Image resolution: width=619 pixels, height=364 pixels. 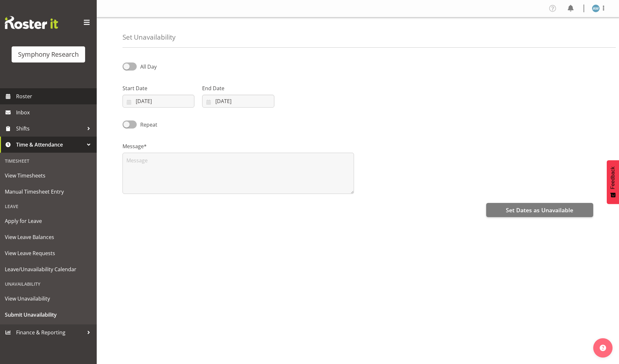 What do you see at coordinates (49, 192) in the screenshot?
I see `a: Manual Timesheet Entry` at bounding box center [49, 192].